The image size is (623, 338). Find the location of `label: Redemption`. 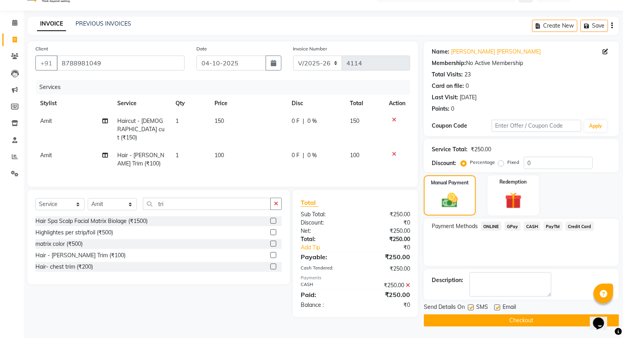

label: Redemption is located at coordinates (513, 182).